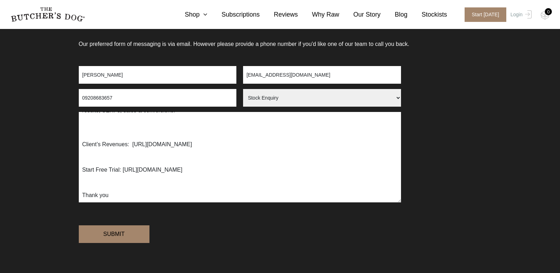 This screenshot has height=273, width=560. What do you see at coordinates (234, 14) in the screenshot?
I see `a: Subscriptions` at bounding box center [234, 14].